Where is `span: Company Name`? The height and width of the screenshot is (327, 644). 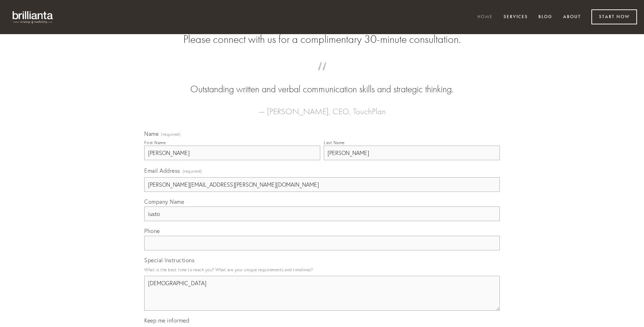
span: Company Name is located at coordinates (164, 202).